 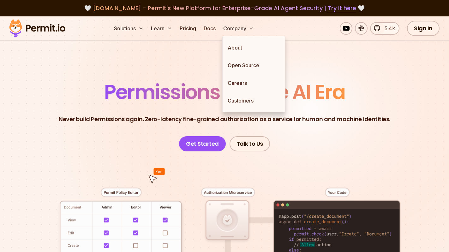 I want to click on a: About, so click(x=254, y=48).